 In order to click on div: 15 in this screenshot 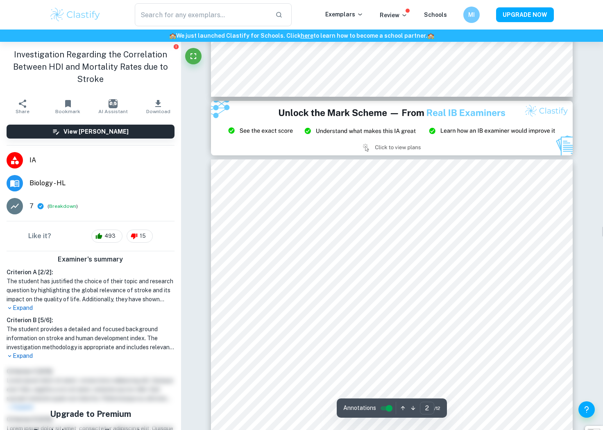, I will do `click(140, 236)`.